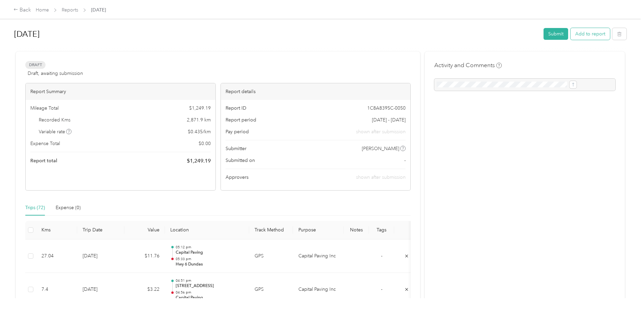  Describe the element at coordinates (241, 120) in the screenshot. I see `span: Report period` at that location.